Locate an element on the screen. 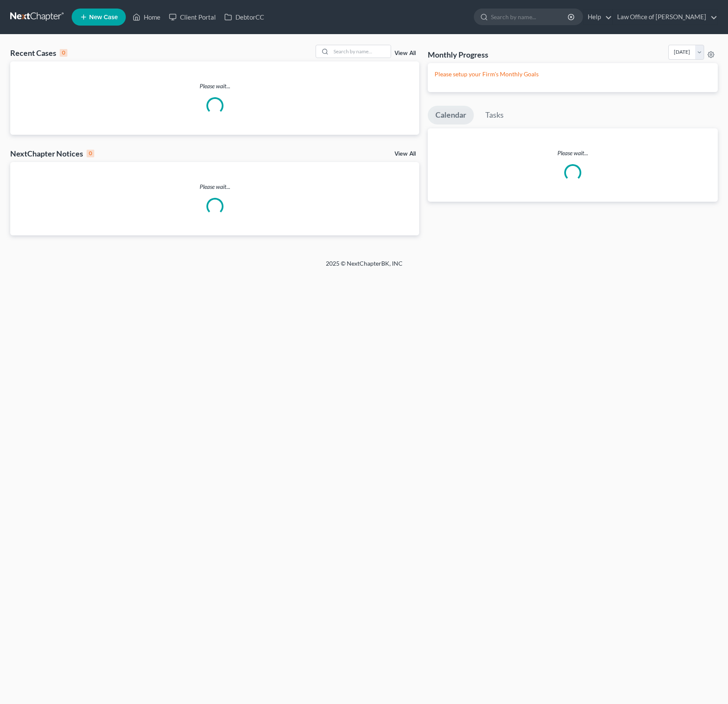 The image size is (728, 704). h3: Monthly Progress is located at coordinates (458, 55).